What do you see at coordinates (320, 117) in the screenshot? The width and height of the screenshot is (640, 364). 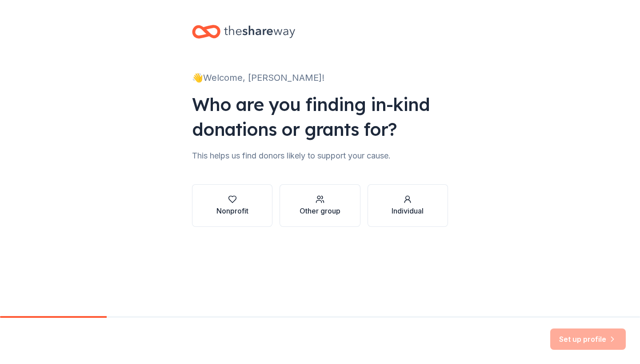 I see `div: Who are you finding in-kind donations or grants for?` at bounding box center [320, 117].